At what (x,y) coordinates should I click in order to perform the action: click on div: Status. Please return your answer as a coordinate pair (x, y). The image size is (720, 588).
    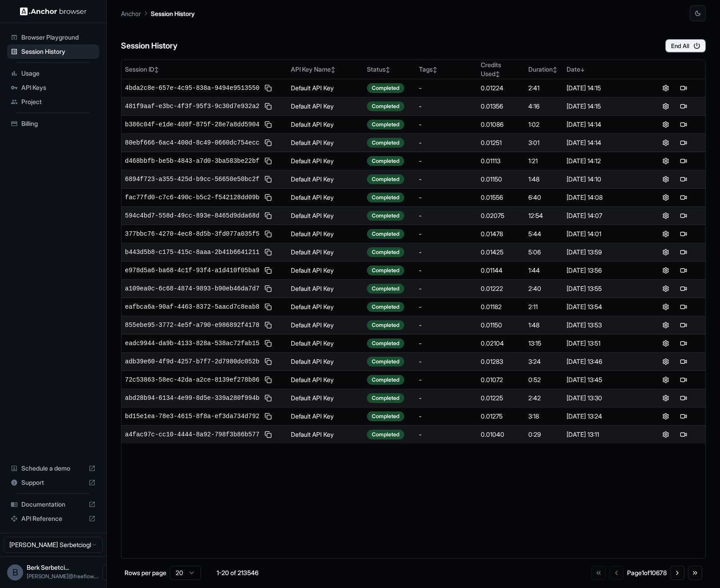
    Looking at the image, I should click on (389, 69).